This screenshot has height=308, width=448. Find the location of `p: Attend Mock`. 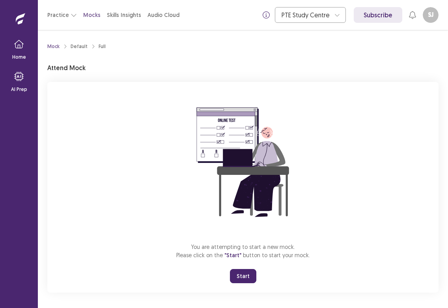

p: Attend Mock is located at coordinates (66, 68).